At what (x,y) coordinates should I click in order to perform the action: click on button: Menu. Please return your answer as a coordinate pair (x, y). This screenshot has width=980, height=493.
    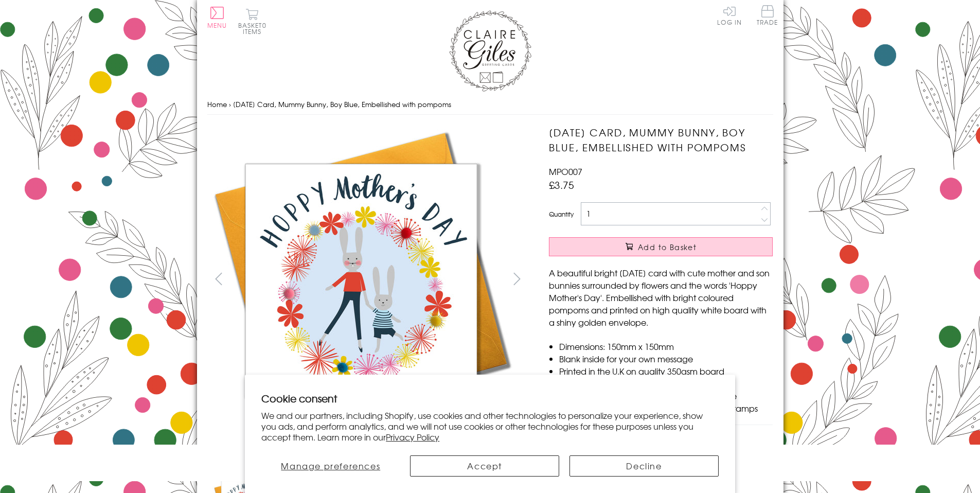
    Looking at the image, I should click on (217, 18).